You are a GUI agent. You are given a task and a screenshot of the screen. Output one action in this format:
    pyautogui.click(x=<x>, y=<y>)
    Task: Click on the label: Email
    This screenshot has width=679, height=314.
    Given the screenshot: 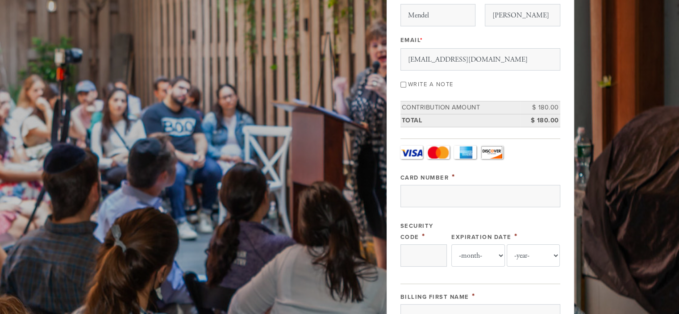 What is the action you would take?
    pyautogui.click(x=412, y=40)
    